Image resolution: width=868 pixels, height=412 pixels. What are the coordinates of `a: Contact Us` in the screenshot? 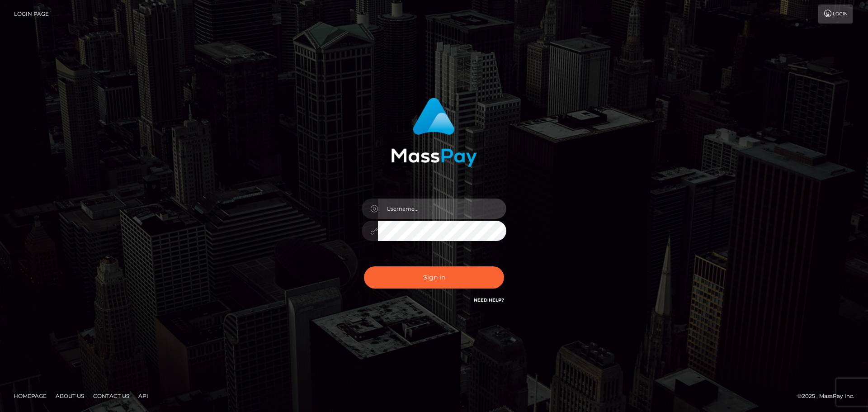 It's located at (111, 396).